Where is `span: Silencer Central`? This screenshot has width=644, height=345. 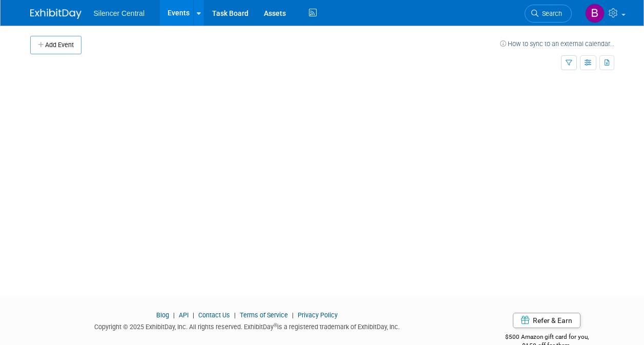 span: Silencer Central is located at coordinates (119, 13).